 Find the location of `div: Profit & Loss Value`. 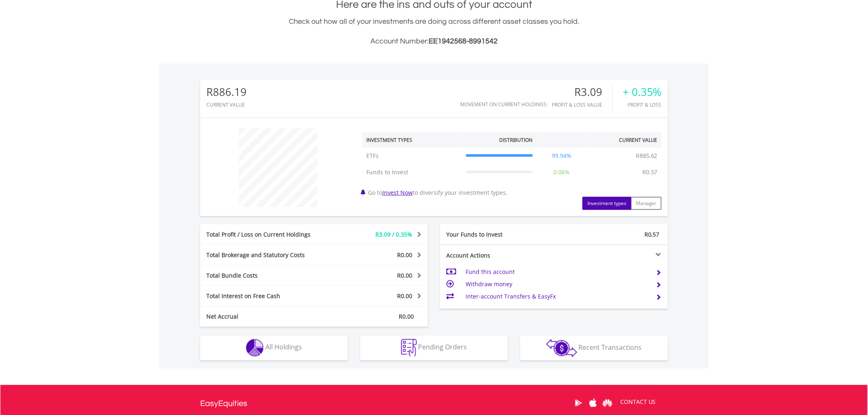

div: Profit & Loss Value is located at coordinates (582, 105).